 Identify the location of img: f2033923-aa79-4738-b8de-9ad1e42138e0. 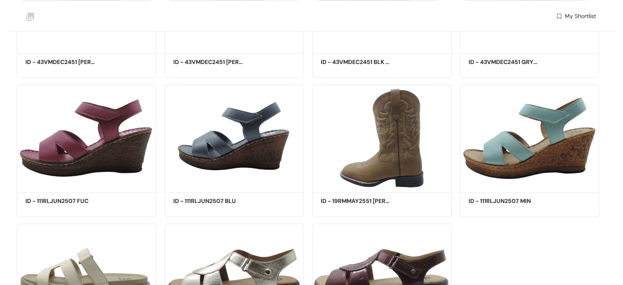
(530, 137).